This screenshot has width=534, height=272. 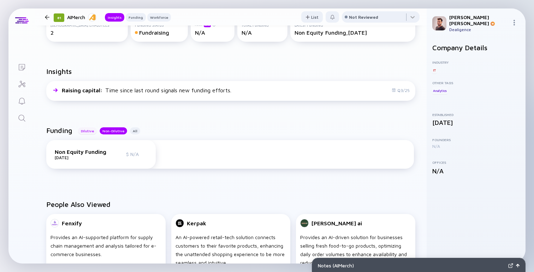 I want to click on div: 2, so click(x=87, y=32).